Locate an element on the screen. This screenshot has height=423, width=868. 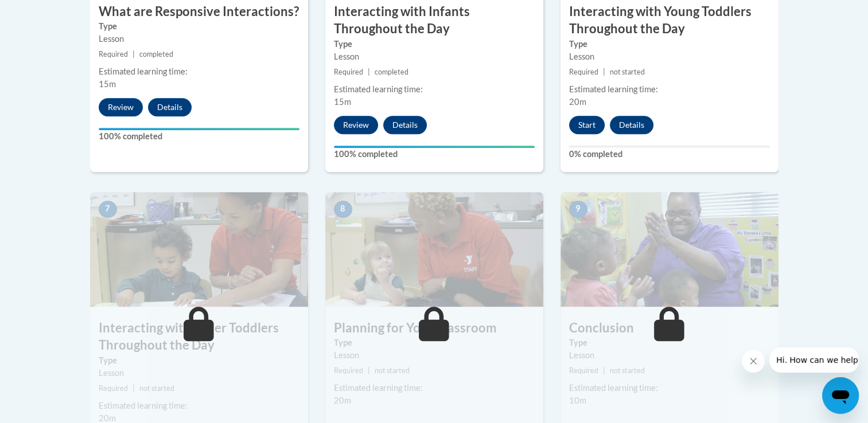
span: 7 is located at coordinates (108, 209).